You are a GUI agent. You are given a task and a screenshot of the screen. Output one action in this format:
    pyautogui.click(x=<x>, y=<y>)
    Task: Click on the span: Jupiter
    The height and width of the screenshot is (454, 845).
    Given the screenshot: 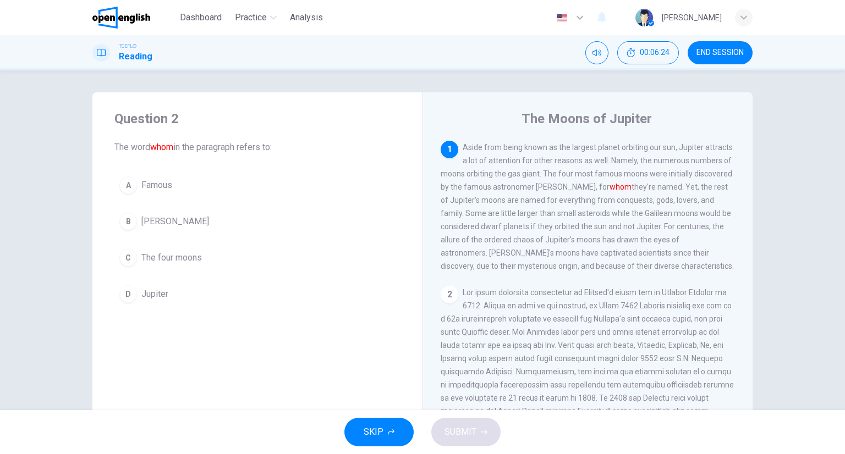 What is the action you would take?
    pyautogui.click(x=155, y=294)
    